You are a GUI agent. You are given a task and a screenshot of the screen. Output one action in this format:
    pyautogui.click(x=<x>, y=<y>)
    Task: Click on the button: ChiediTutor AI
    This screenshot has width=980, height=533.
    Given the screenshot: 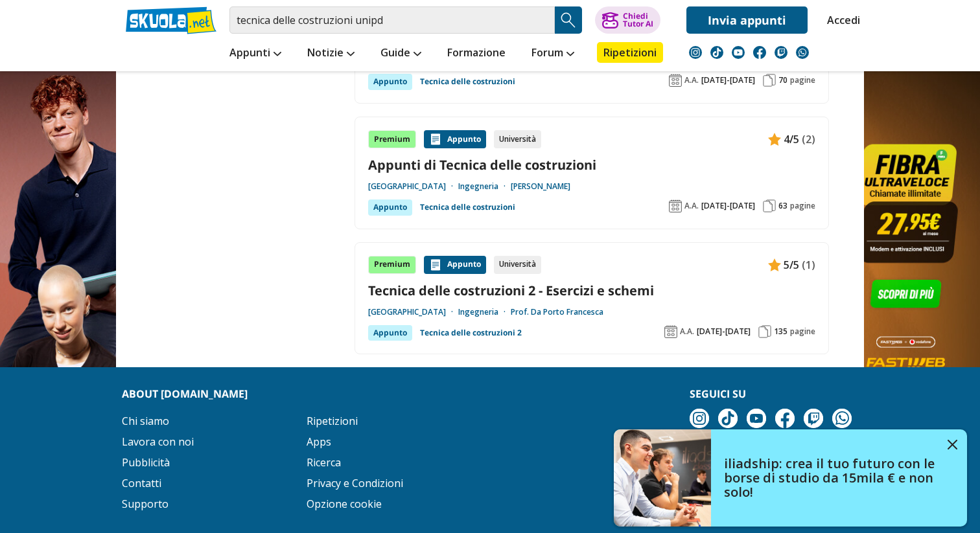 What is the action you would take?
    pyautogui.click(x=627, y=20)
    